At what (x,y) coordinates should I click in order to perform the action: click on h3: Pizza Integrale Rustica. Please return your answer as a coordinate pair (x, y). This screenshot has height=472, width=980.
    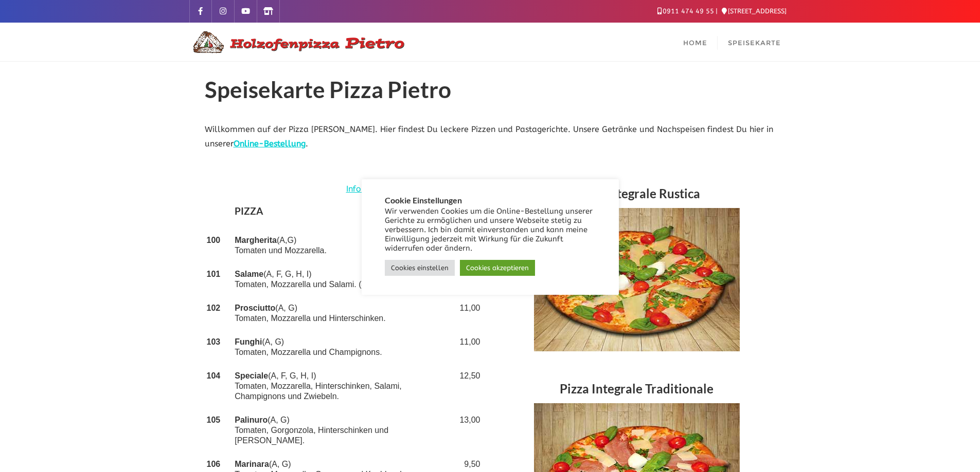
    Looking at the image, I should click on (636, 195).